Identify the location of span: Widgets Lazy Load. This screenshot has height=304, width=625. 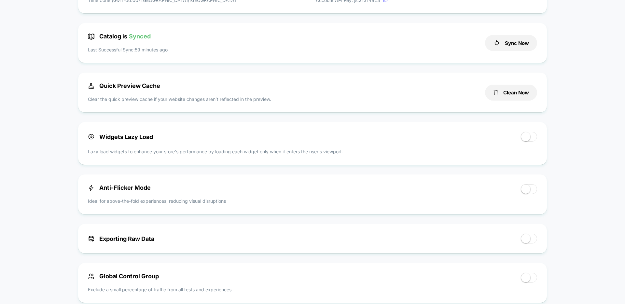
(120, 137).